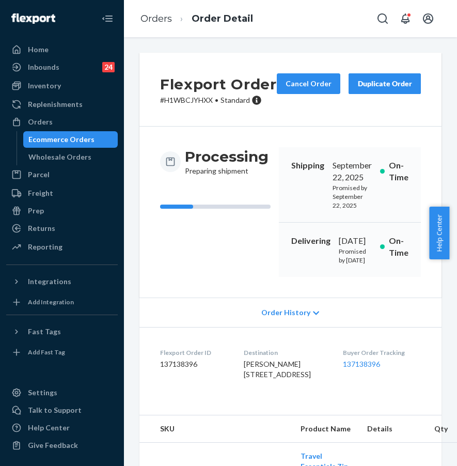  Describe the element at coordinates (362, 364) in the screenshot. I see `a: 137138396` at that location.